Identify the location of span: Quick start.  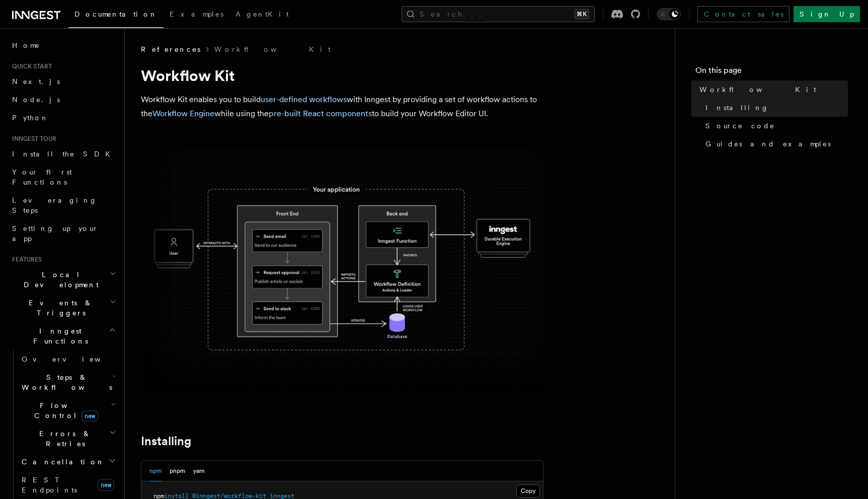
(30, 66).